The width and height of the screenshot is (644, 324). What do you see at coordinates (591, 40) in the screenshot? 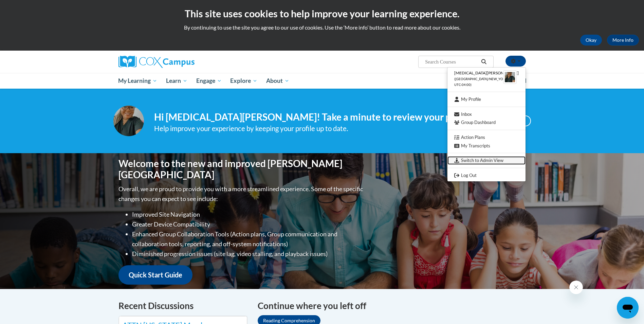
I see `button: Okay` at bounding box center [591, 40].